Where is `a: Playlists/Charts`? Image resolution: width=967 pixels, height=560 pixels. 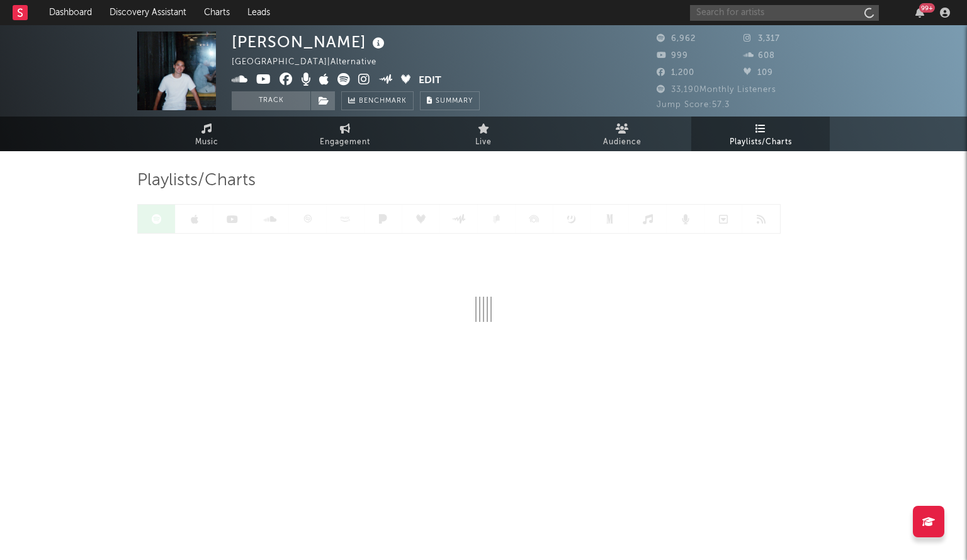
a: Playlists/Charts is located at coordinates (760, 133).